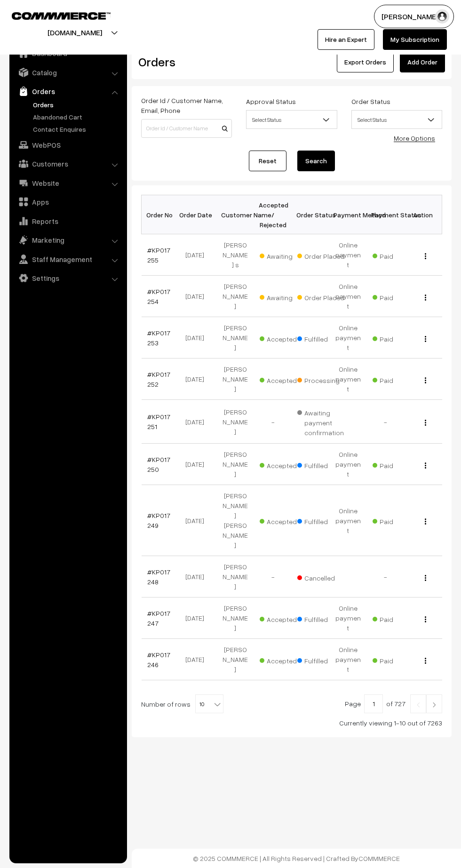 This screenshot has width=461, height=868. Describe the element at coordinates (68, 73) in the screenshot. I see `a: Catalog` at that location.